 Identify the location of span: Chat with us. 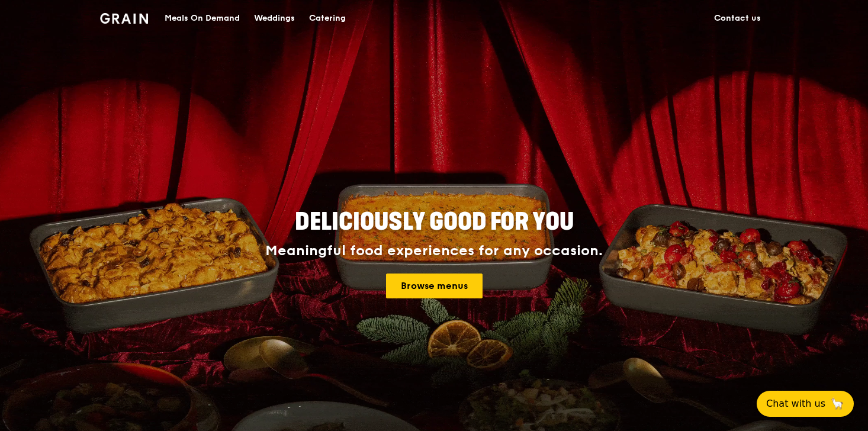
(796, 403).